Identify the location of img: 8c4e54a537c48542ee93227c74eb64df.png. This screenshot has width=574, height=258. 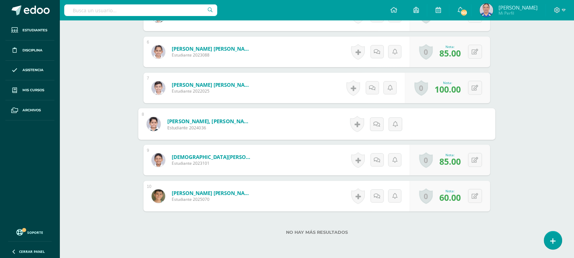
(487, 10).